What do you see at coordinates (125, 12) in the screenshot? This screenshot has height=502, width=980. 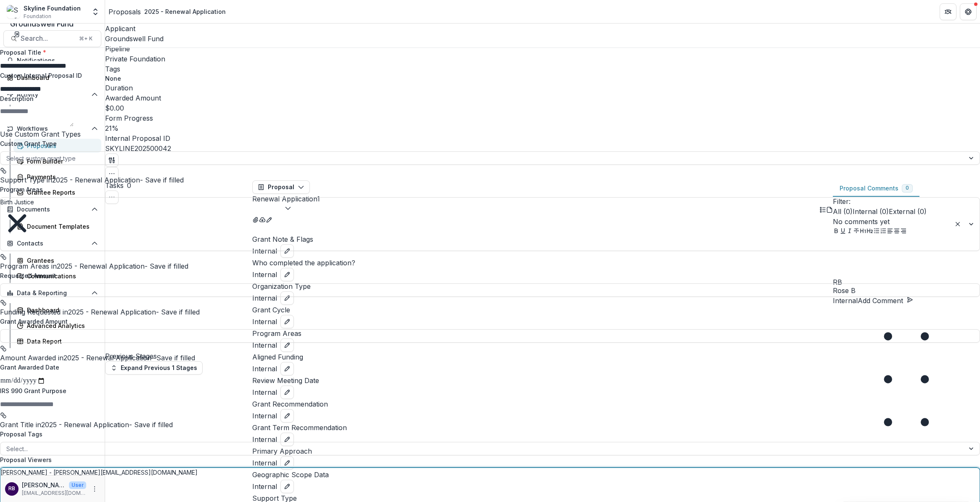 I see `div: Proposals` at bounding box center [125, 12].